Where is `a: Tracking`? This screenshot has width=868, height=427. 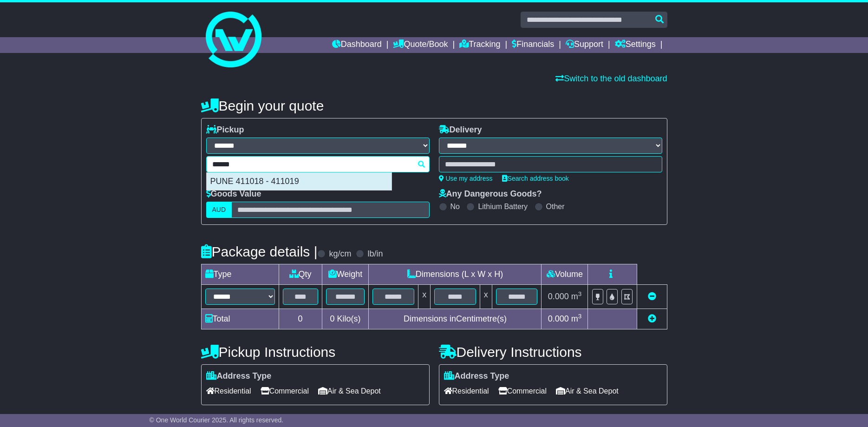
a: Tracking is located at coordinates (480, 45).